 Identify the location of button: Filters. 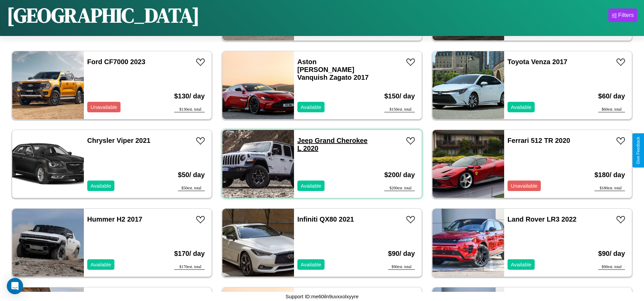
(623, 15).